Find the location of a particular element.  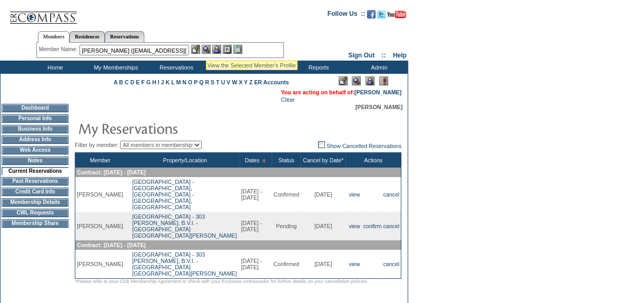

td: Notes is located at coordinates (35, 160).